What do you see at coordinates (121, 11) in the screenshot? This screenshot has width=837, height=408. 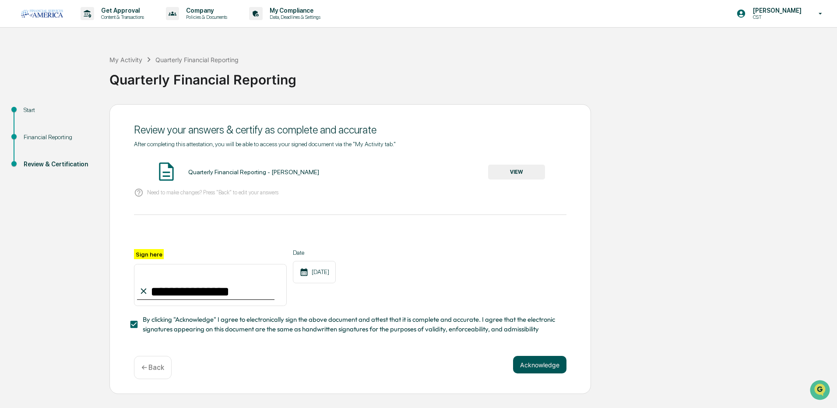 I see `p: Get Approval` at bounding box center [121, 11].